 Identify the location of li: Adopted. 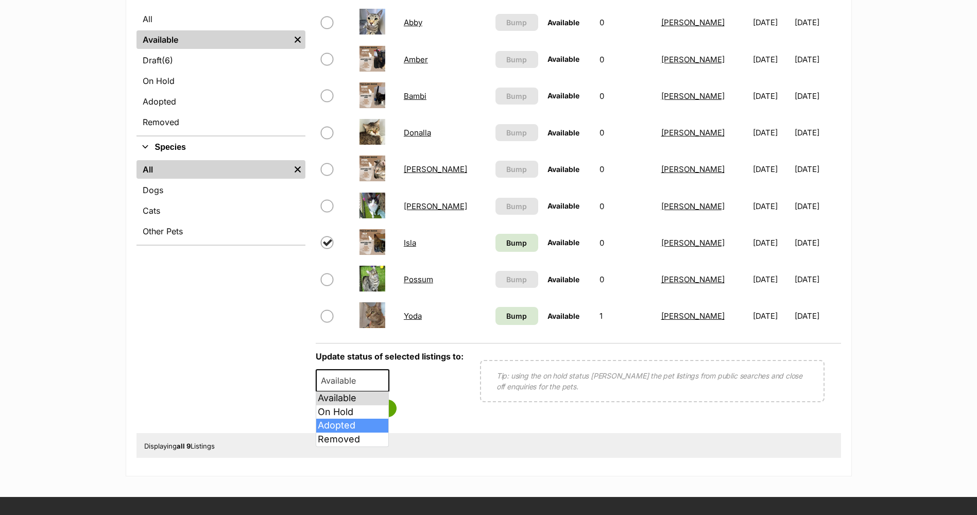
(352, 425).